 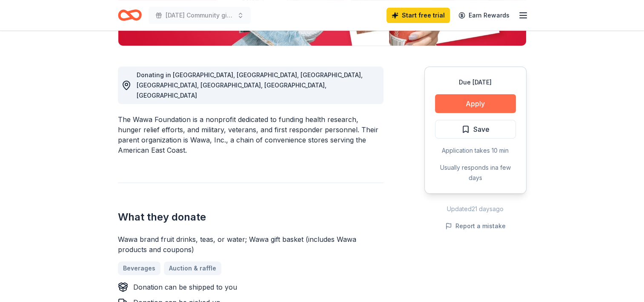 What do you see at coordinates (193, 268) in the screenshot?
I see `a: Auction & raffle` at bounding box center [193, 268].